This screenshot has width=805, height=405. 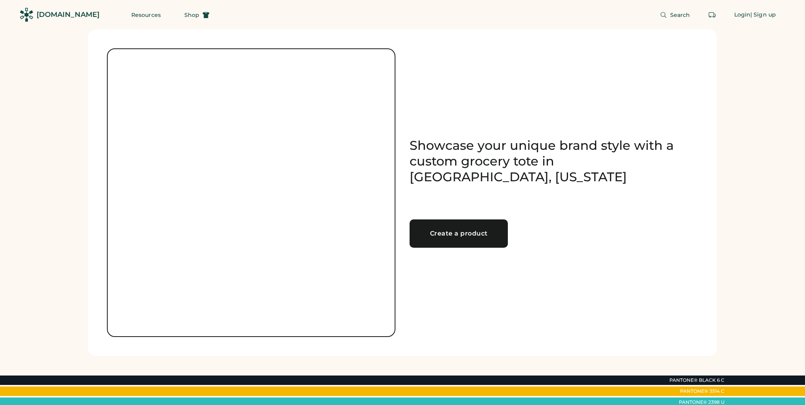 What do you see at coordinates (146, 15) in the screenshot?
I see `button: Resources` at bounding box center [146, 15].